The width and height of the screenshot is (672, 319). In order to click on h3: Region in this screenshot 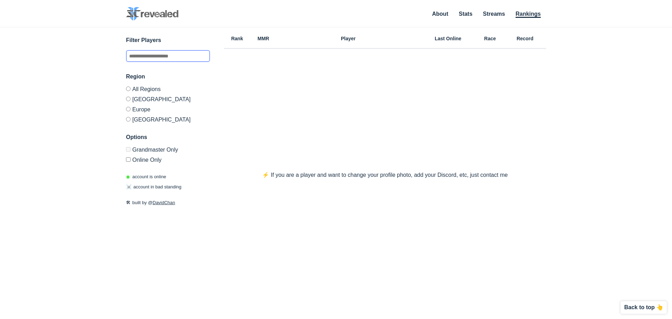, I will do `click(168, 77)`.